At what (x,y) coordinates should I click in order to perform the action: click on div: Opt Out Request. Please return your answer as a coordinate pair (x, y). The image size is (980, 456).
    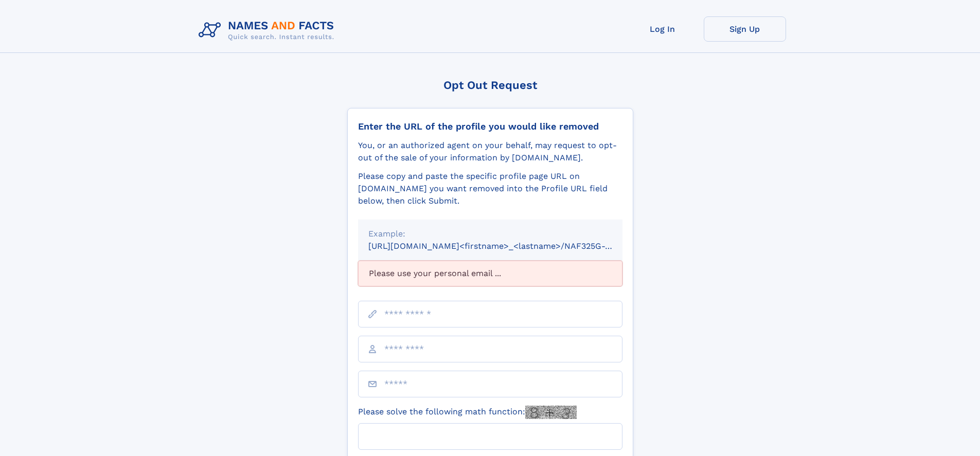
    Looking at the image, I should click on (490, 85).